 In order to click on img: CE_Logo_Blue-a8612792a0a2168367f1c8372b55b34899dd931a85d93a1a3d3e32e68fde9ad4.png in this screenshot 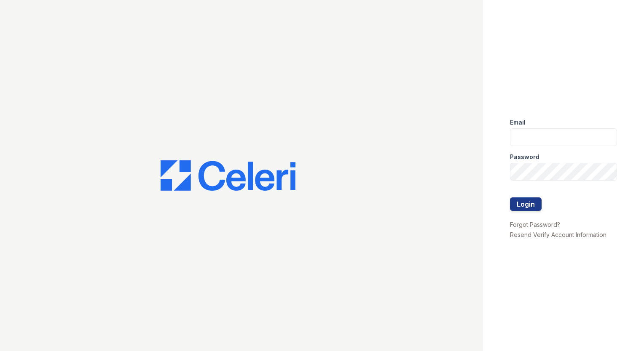, I will do `click(228, 176)`.